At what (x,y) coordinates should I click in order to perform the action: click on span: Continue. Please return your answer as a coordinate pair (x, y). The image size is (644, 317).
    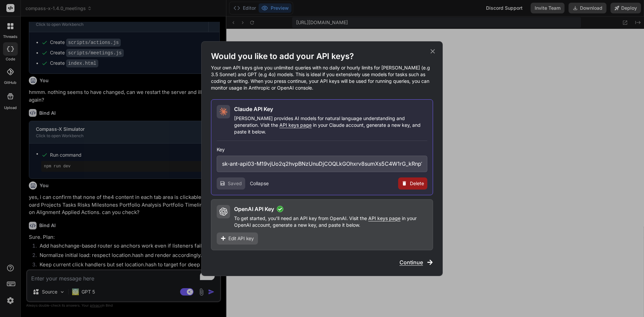
    Looking at the image, I should click on (411, 262).